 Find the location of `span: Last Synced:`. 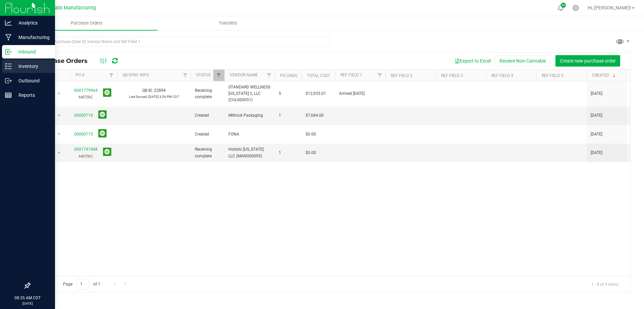

span: Last Synced: is located at coordinates (138, 96).